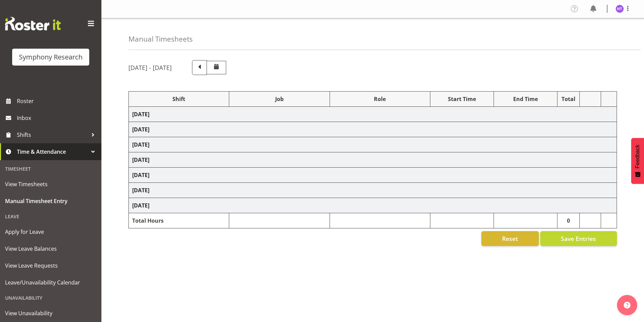 The image size is (644, 322). Describe the element at coordinates (637, 156) in the screenshot. I see `span: Feedback` at that location.